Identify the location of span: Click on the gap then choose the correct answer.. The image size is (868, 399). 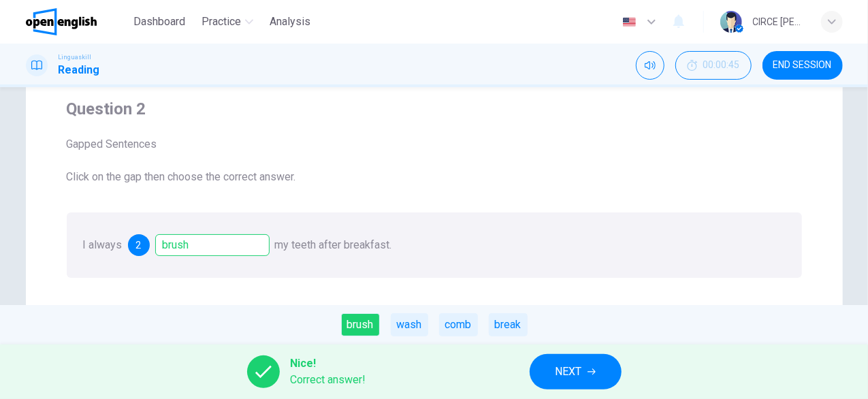
(435, 177).